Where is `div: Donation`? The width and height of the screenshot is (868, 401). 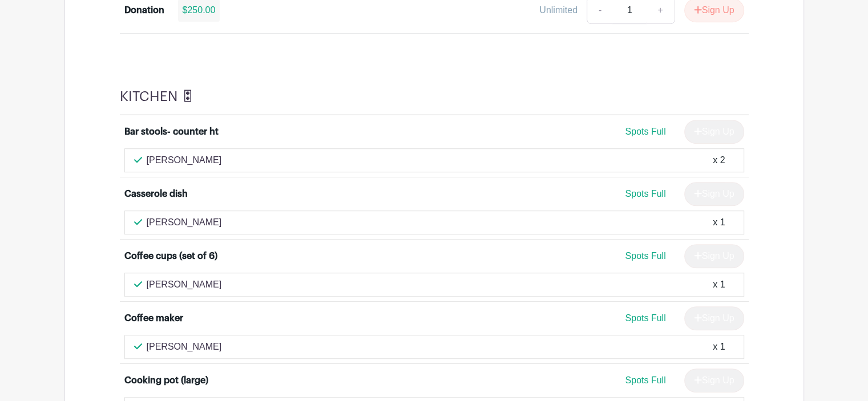
div: Donation is located at coordinates (144, 10).